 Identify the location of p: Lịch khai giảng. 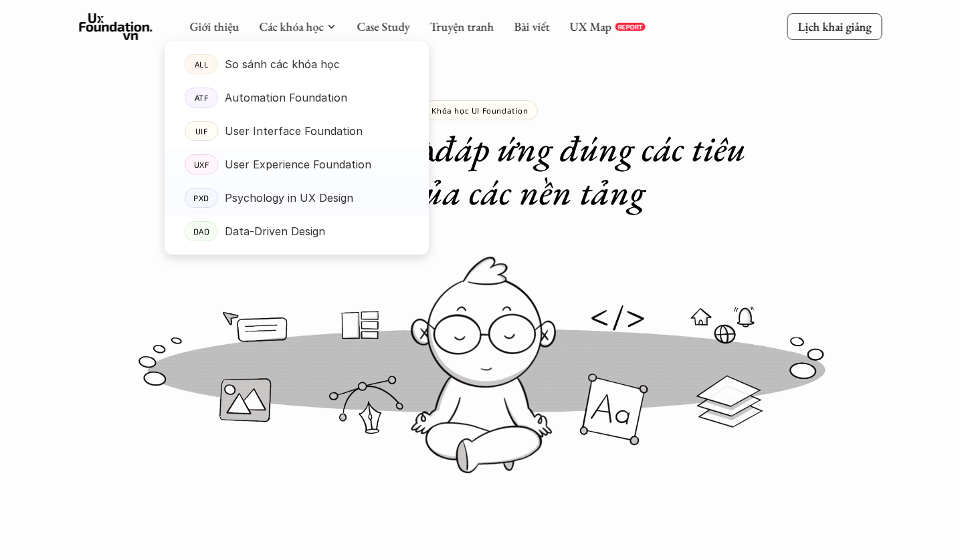
(834, 26).